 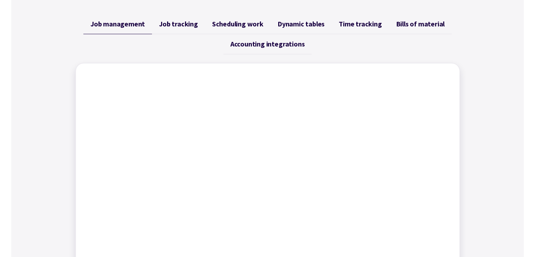 What do you see at coordinates (268, 44) in the screenshot?
I see `span: Accounting integrations` at bounding box center [268, 44].